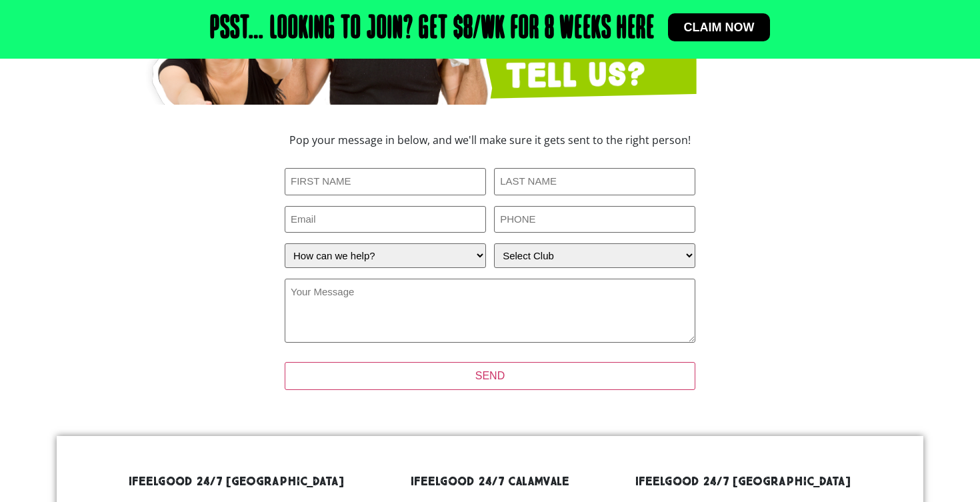 This screenshot has height=502, width=980. I want to click on h3: Pop your message in below, and we'll make sure it gets sent to the right person!, so click(490, 140).